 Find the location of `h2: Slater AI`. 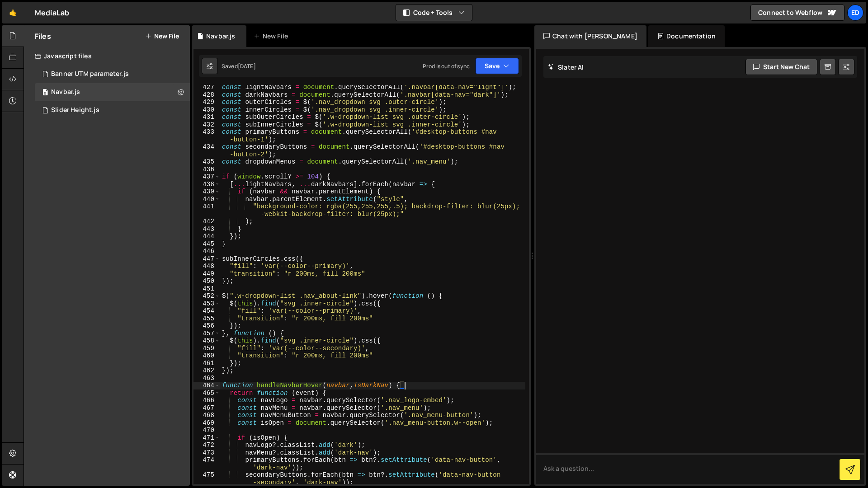

h2: Slater AI is located at coordinates (566, 67).